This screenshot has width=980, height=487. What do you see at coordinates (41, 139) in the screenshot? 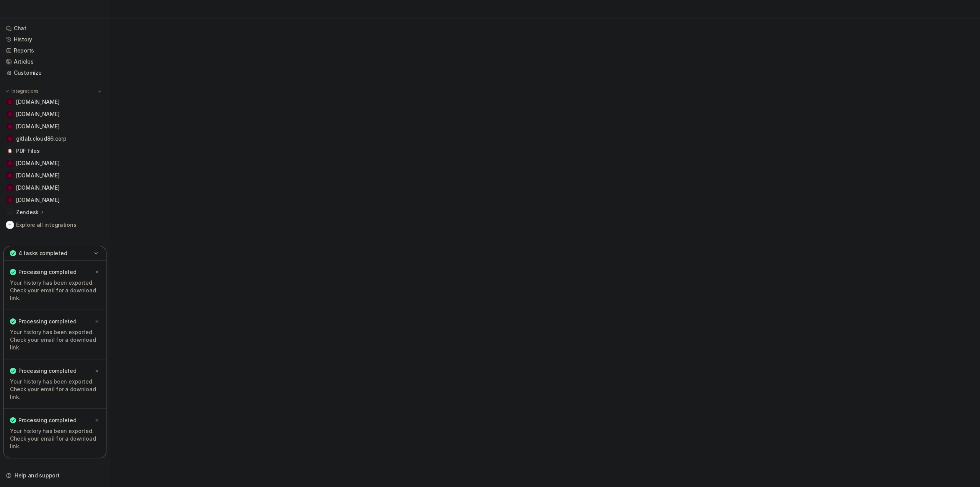
I see `span: gitlab.cloud86.corp` at bounding box center [41, 139].